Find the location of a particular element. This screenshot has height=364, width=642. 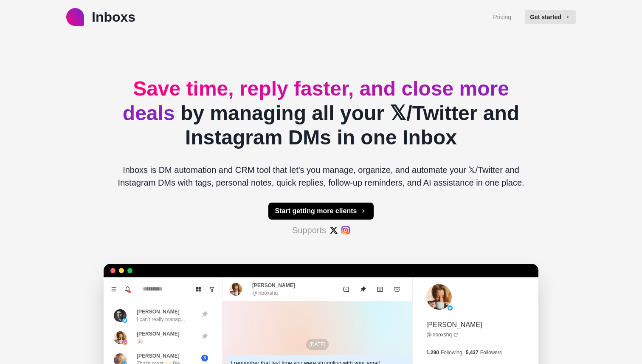

span: Save time, reply faster, and close more deals is located at coordinates (316, 100).